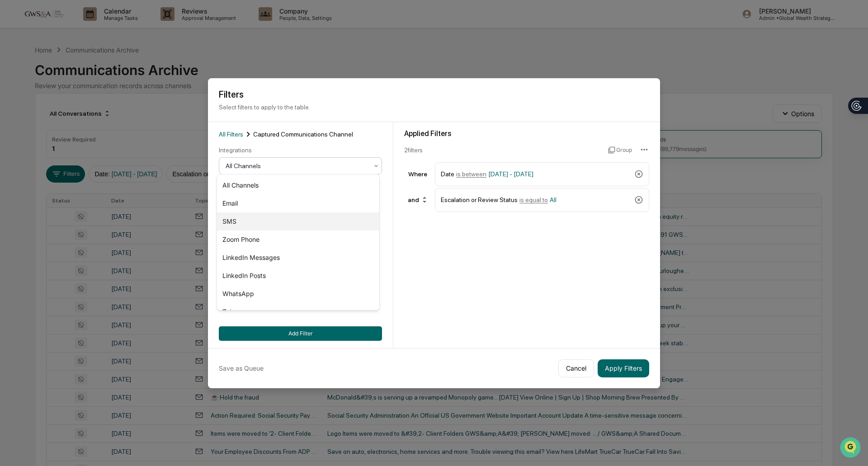  What do you see at coordinates (527, 134) in the screenshot?
I see `div: Applied Filters` at bounding box center [527, 134].